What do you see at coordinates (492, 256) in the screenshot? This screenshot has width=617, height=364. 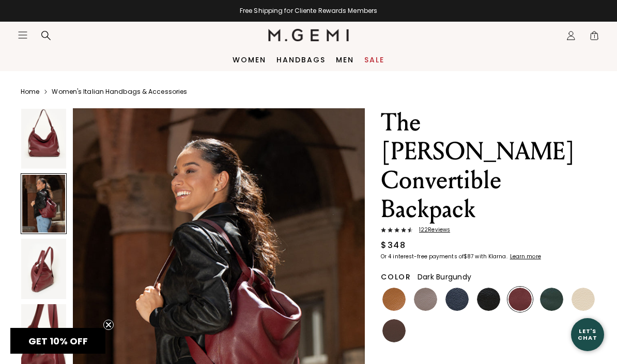 I see `klarna-placement-style-body: with Klarna` at bounding box center [492, 256].